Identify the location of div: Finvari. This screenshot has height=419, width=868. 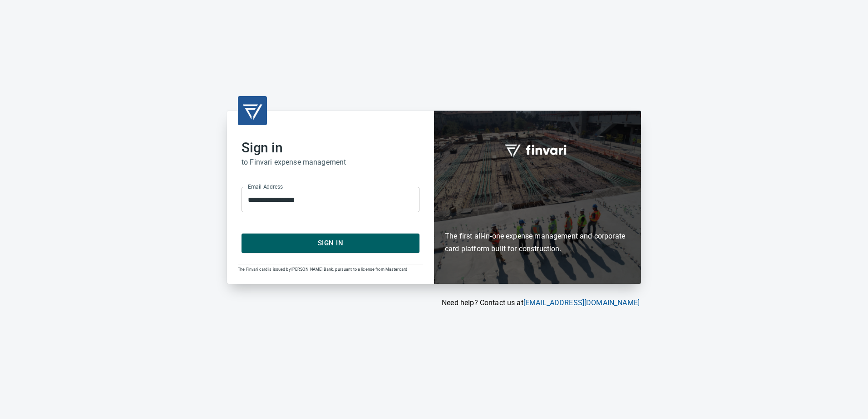
(537, 197).